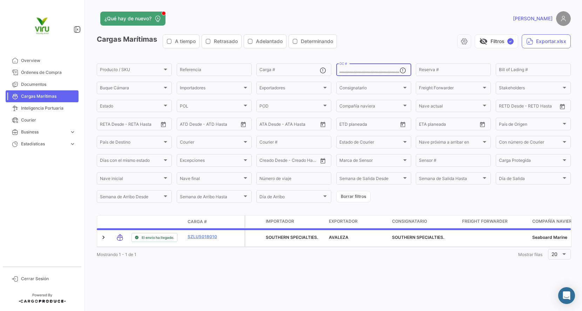 Image resolution: width=582 pixels, height=311 pixels. I want to click on span: Excepciones, so click(211, 162).